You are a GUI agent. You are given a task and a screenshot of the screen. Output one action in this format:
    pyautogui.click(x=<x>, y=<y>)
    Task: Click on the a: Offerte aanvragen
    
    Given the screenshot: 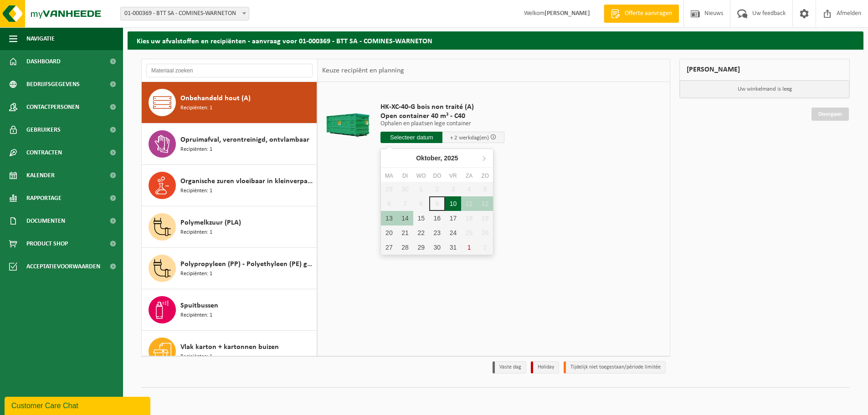 What is the action you would take?
    pyautogui.click(x=641, y=14)
    